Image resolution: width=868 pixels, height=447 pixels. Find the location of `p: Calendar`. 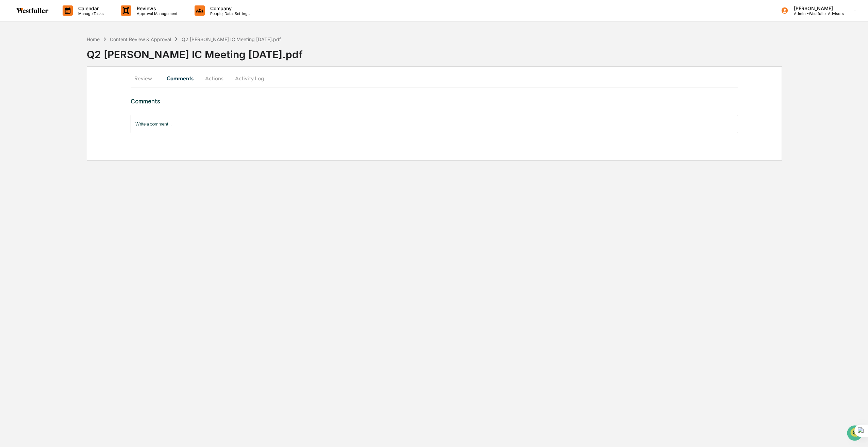

p: Calendar is located at coordinates (90, 8).